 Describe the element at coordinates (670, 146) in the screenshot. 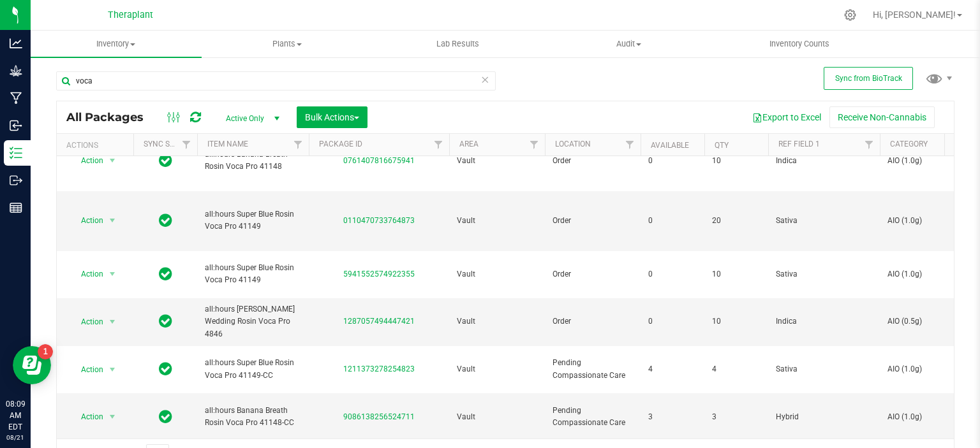

I see `a: Available` at that location.